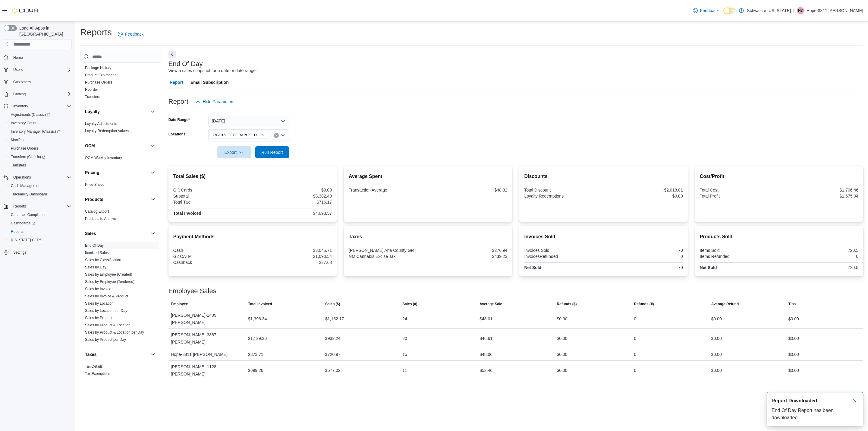 This screenshot has width=868, height=431. What do you see at coordinates (603, 177) in the screenshot?
I see `h2: Discounts` at bounding box center [603, 177].